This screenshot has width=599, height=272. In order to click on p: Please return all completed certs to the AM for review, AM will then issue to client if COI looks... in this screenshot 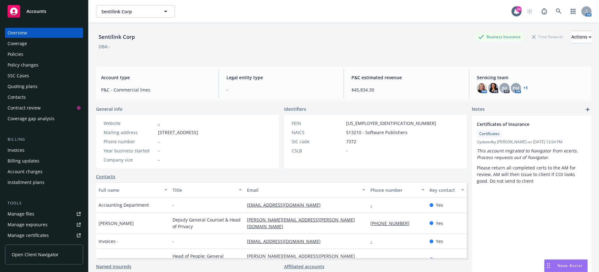, I will do `click(532, 174)`.